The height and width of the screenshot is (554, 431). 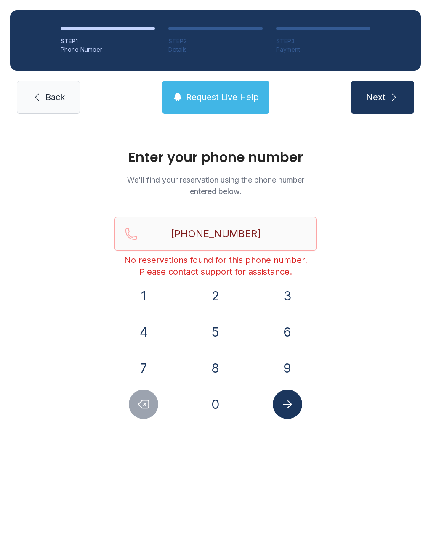 I want to click on button: 3, so click(x=287, y=296).